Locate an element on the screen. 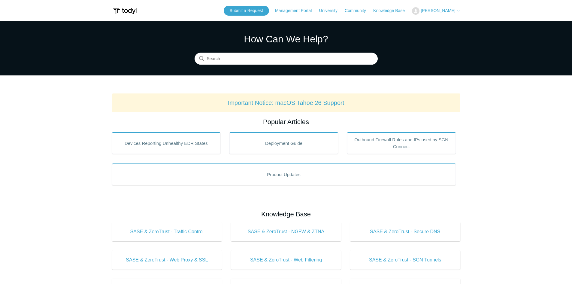 This screenshot has height=284, width=572. img: Todyl Support Center Help Center home page is located at coordinates (125, 11).